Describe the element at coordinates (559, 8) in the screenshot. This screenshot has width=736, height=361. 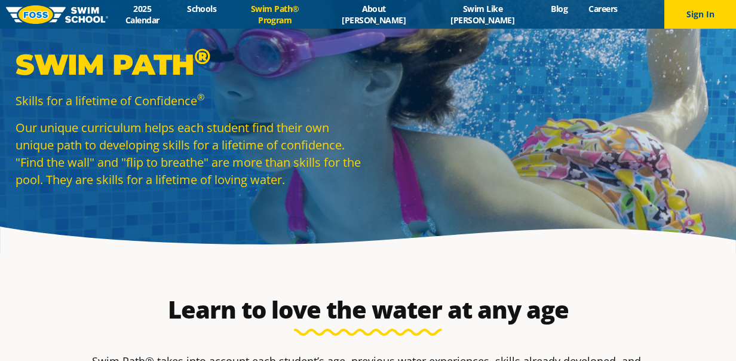
I see `a: Blog` at that location.